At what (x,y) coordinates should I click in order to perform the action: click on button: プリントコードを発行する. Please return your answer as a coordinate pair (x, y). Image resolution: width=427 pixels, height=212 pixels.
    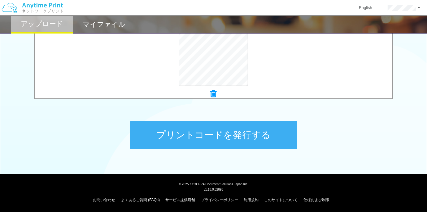
    Looking at the image, I should click on (214, 135).